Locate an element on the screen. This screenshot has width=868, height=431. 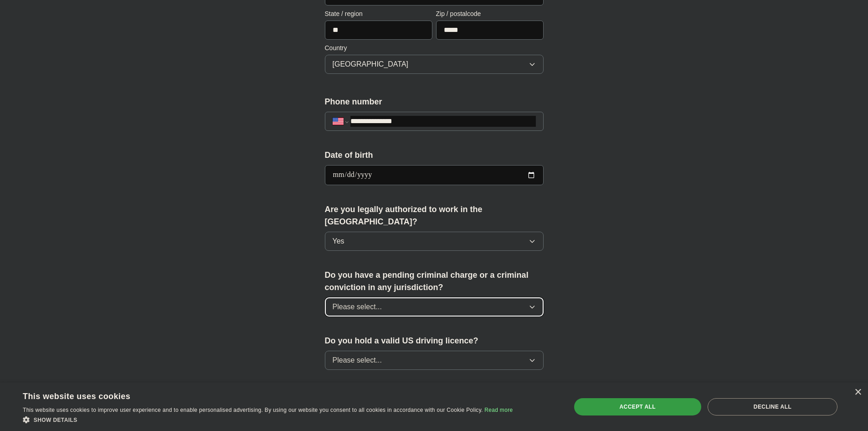
label: Do you have a pending criminal charge or a criminal conviction in any jurisdiction? is located at coordinates (435, 282).